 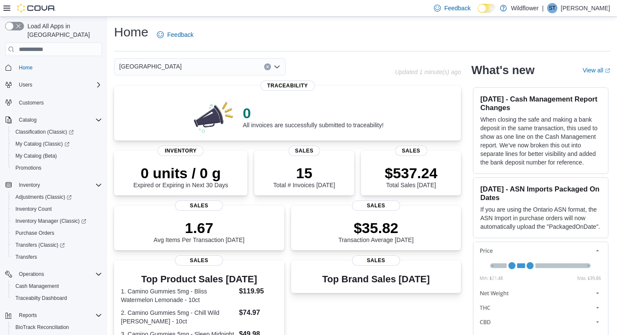 What do you see at coordinates (486, 8) in the screenshot?
I see `input: Dark Mode` at bounding box center [486, 8].